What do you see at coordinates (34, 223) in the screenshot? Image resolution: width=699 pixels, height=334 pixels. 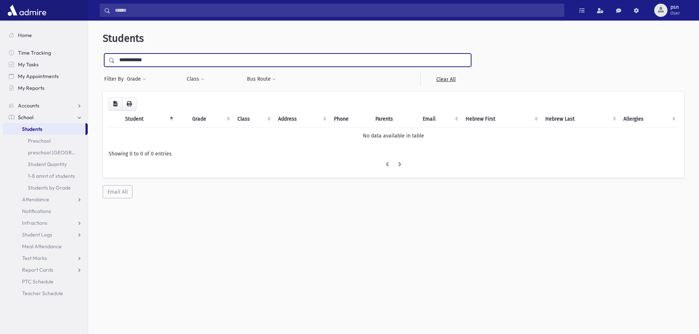 I see `span: Infractions` at bounding box center [34, 223].